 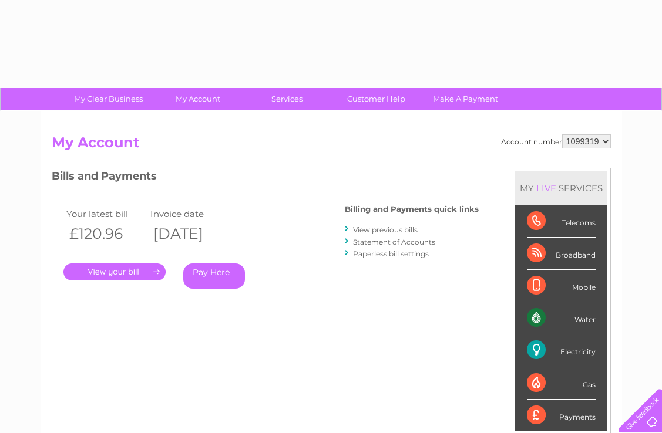 What do you see at coordinates (561, 188) in the screenshot?
I see `div: MY SERVICES` at bounding box center [561, 188].